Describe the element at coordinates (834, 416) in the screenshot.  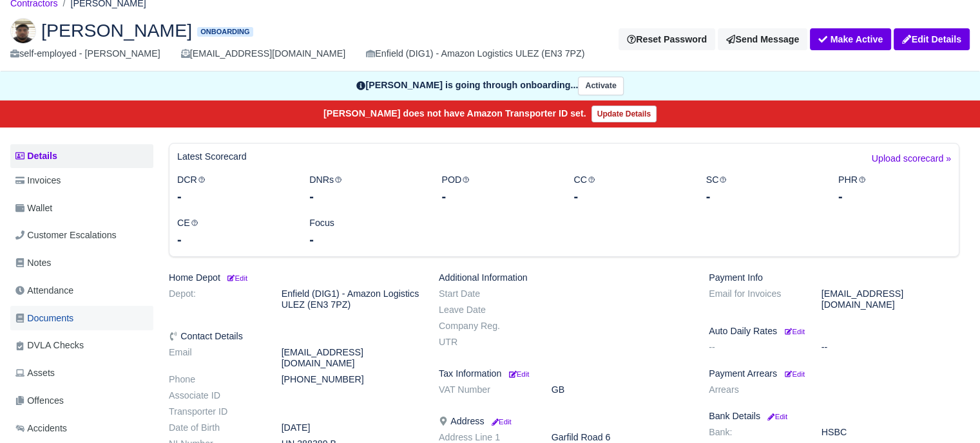
I see `h6: Bank Details` at that location.